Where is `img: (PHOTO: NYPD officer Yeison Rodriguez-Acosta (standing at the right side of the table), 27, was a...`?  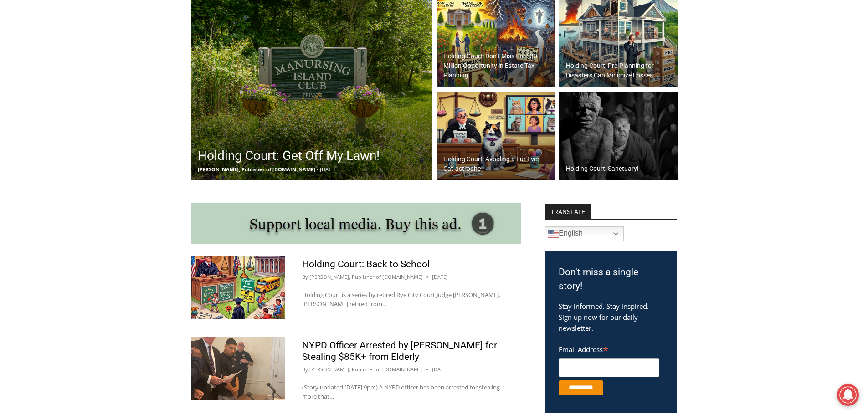
img: (PHOTO: NYPD officer Yeison Rodriguez-Acosta (standing at the right side of the table), 27, was a... is located at coordinates (238, 368).